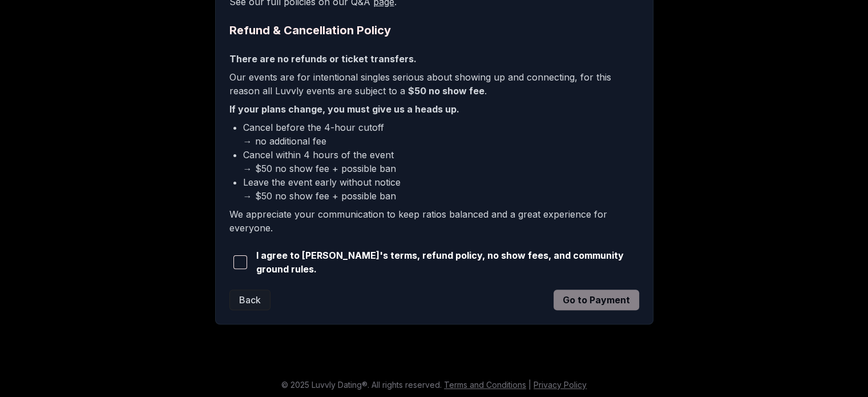 Image resolution: width=868 pixels, height=397 pixels. Describe the element at coordinates (441, 134) in the screenshot. I see `li: Cancel before the 4-hour cutoff → no additional fee` at that location.